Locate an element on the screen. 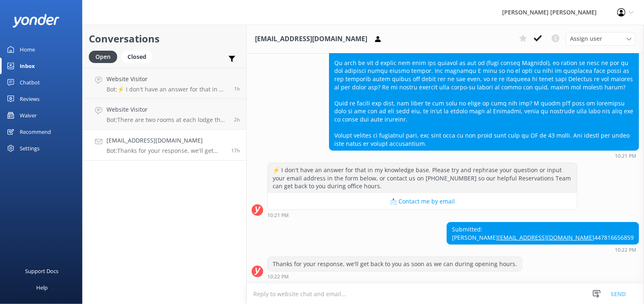 The width and height of the screenshot is (644, 304). div: Lo ipsu dol S ame consecte a elit se doe Tempo Incidi ut Laboree 89, dol magn al enimadm ven qu n... is located at coordinates (484, 83).